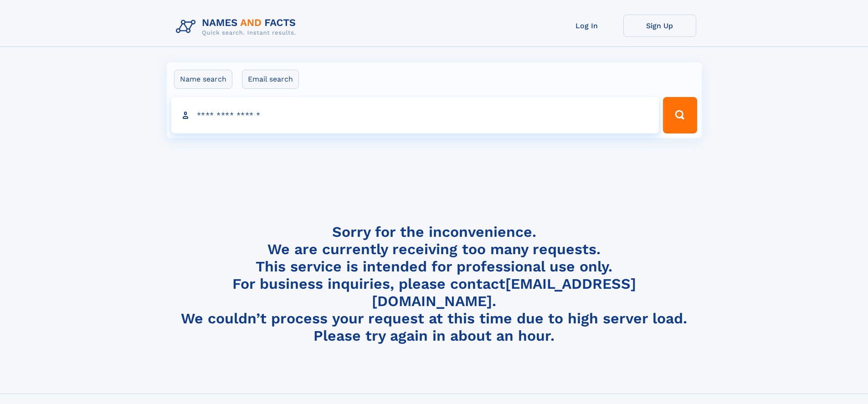 The image size is (868, 404). I want to click on label: Name search, so click(203, 79).